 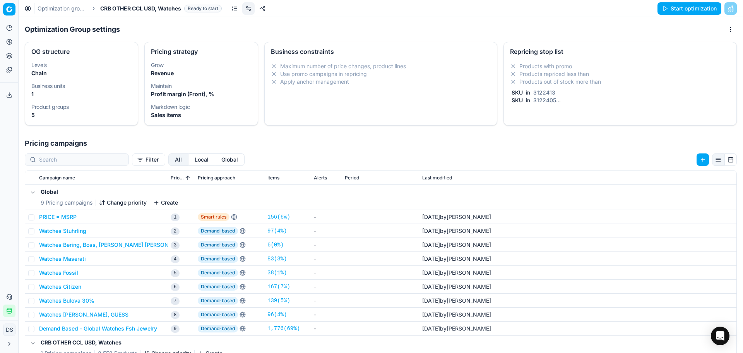 What do you see at coordinates (149, 160) in the screenshot?
I see `button: Filter` at bounding box center [149, 160].